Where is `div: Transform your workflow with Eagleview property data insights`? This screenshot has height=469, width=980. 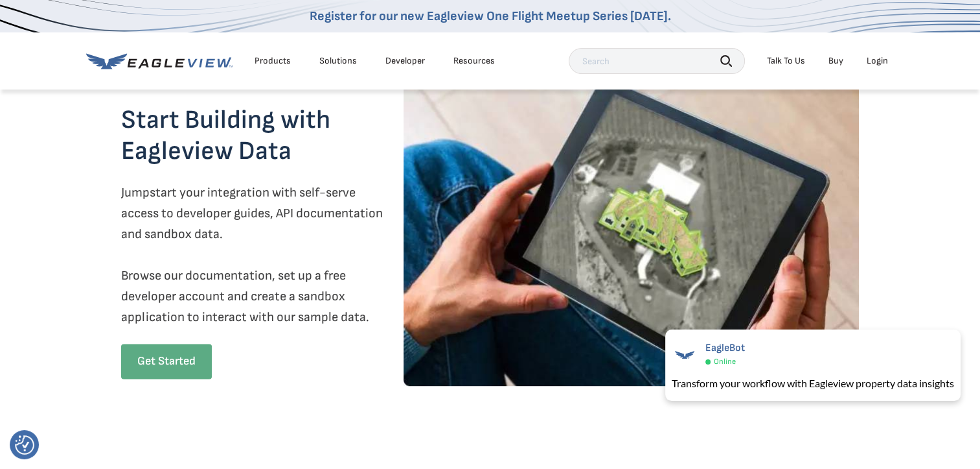
div: Transform your workflow with Eagleview property data insights is located at coordinates (813, 383).